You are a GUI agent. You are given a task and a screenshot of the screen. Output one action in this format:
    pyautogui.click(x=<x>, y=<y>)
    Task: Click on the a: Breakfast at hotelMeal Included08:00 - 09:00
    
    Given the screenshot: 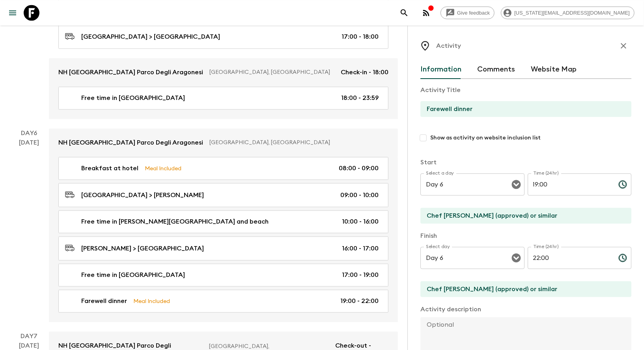 What is the action you would take?
    pyautogui.click(x=223, y=168)
    